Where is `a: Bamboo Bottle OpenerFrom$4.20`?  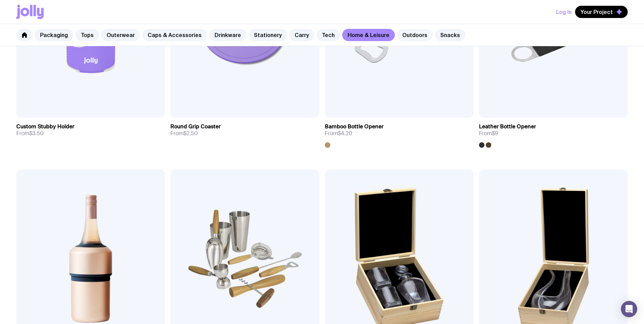 a: Bamboo Bottle OpenerFrom$4.20 is located at coordinates (399, 133).